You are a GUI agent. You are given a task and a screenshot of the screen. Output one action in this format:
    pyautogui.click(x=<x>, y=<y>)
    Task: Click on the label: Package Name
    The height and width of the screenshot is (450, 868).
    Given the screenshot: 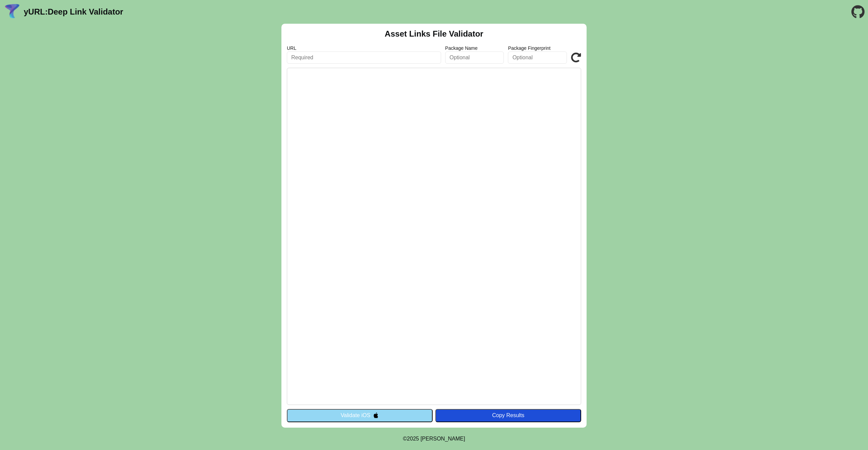 What is the action you would take?
    pyautogui.click(x=474, y=48)
    